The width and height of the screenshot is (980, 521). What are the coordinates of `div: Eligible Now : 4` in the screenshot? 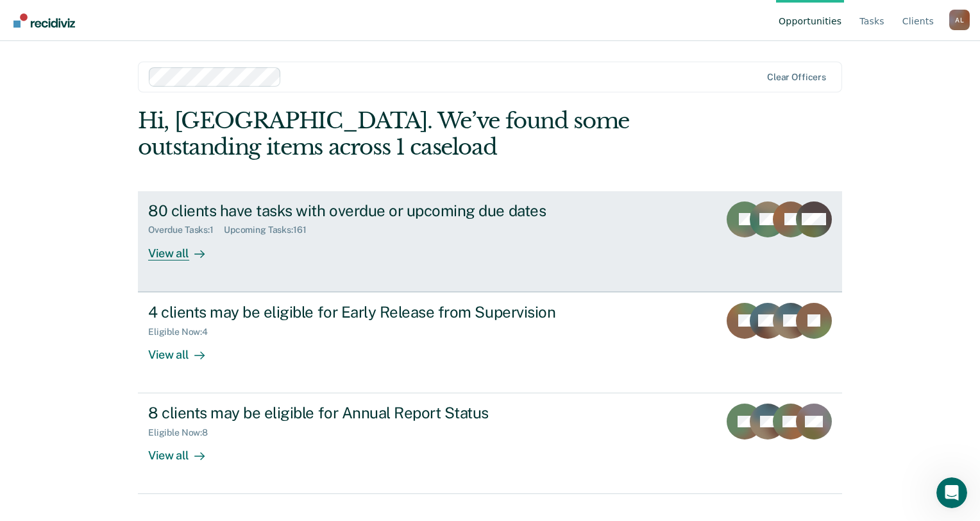 It's located at (183, 332).